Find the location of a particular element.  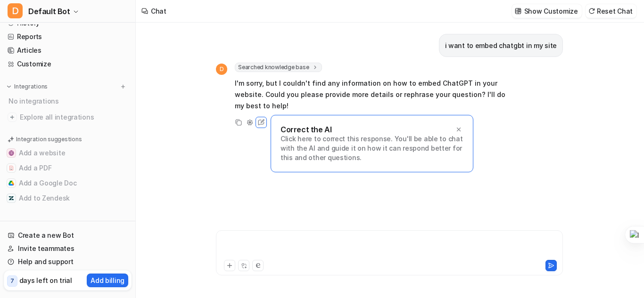

a: Create a new Bot is located at coordinates (67, 235).